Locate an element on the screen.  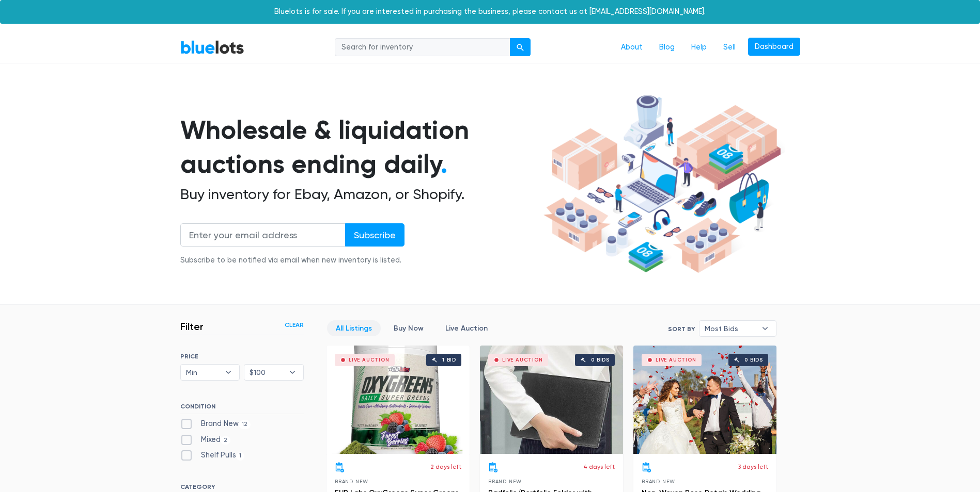
input: Subscribe is located at coordinates (374, 235).